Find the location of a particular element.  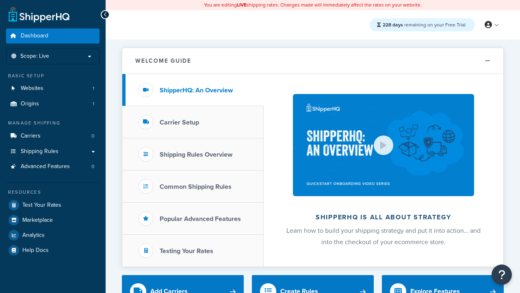

li: Origins is located at coordinates (53, 104).